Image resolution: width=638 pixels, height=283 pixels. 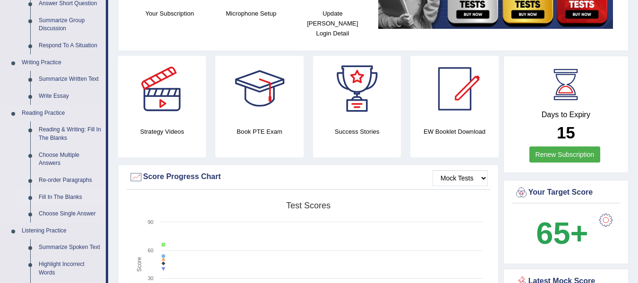 What do you see at coordinates (70, 134) in the screenshot?
I see `a: Reading & Writing: Fill In The Blanks` at bounding box center [70, 134].